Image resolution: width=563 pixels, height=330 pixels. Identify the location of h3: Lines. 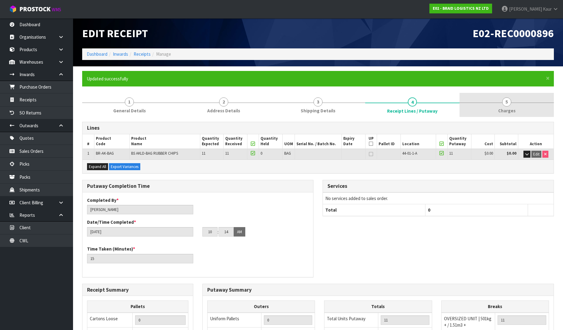
(318, 128).